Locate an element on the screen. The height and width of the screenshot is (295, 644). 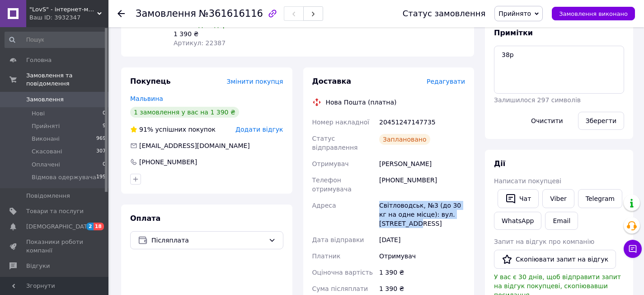
span: Платник is located at coordinates (326, 256).